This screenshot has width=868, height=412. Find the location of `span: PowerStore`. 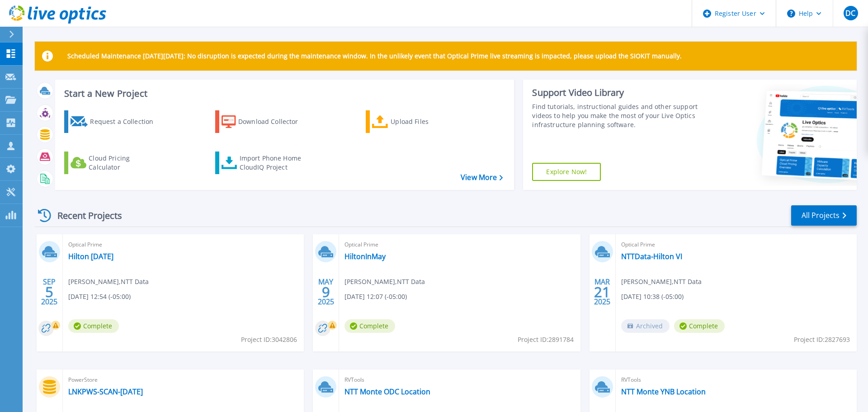

span: PowerStore is located at coordinates (183, 380).